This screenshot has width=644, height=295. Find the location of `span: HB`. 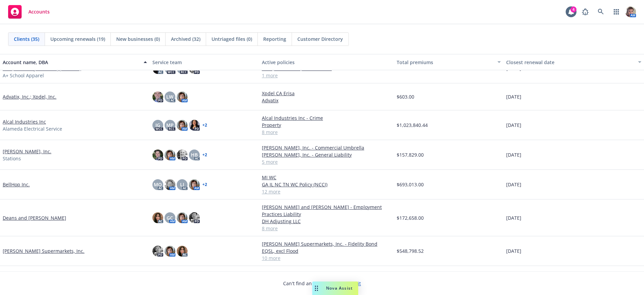

span: HB is located at coordinates (194, 155).